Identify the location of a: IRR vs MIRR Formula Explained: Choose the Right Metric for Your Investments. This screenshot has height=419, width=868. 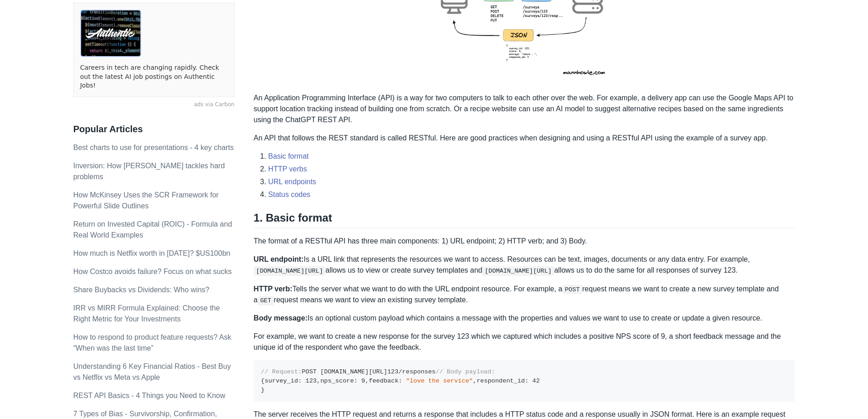
(147, 313).